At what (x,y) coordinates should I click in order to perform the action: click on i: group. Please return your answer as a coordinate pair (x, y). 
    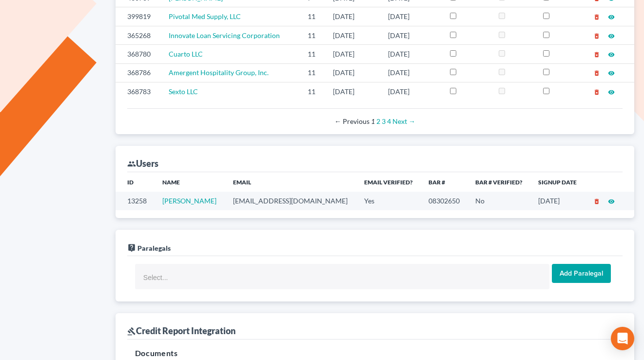
    Looking at the image, I should click on (131, 163).